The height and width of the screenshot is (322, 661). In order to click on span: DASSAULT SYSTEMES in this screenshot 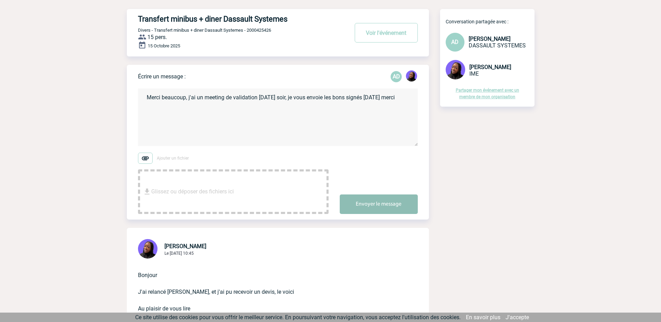, I will do `click(497, 45)`.